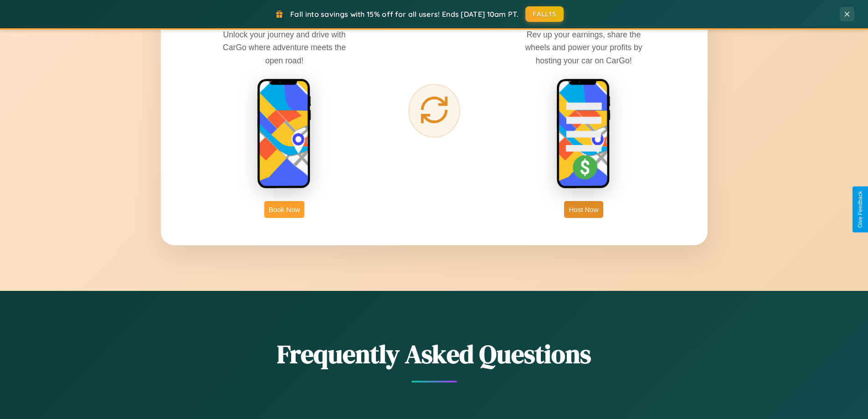 The image size is (868, 419). Describe the element at coordinates (545, 14) in the screenshot. I see `button: FALL15` at that location.